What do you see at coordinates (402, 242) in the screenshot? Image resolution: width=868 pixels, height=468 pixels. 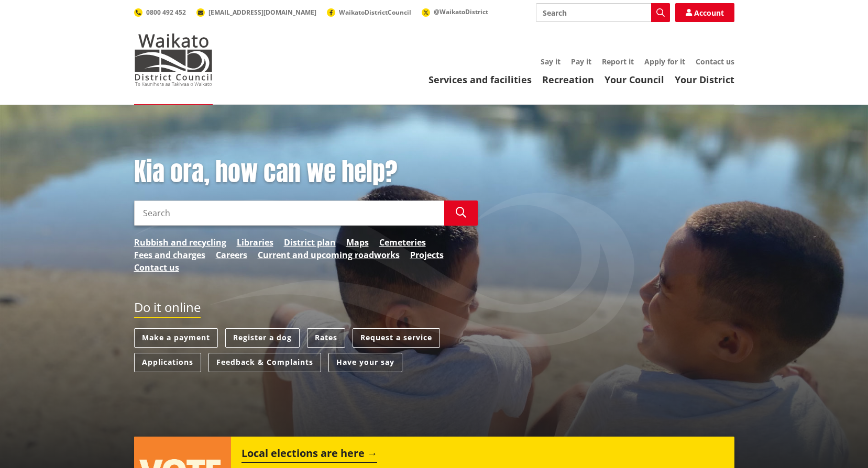 I see `a: Cemeteries` at bounding box center [402, 242].